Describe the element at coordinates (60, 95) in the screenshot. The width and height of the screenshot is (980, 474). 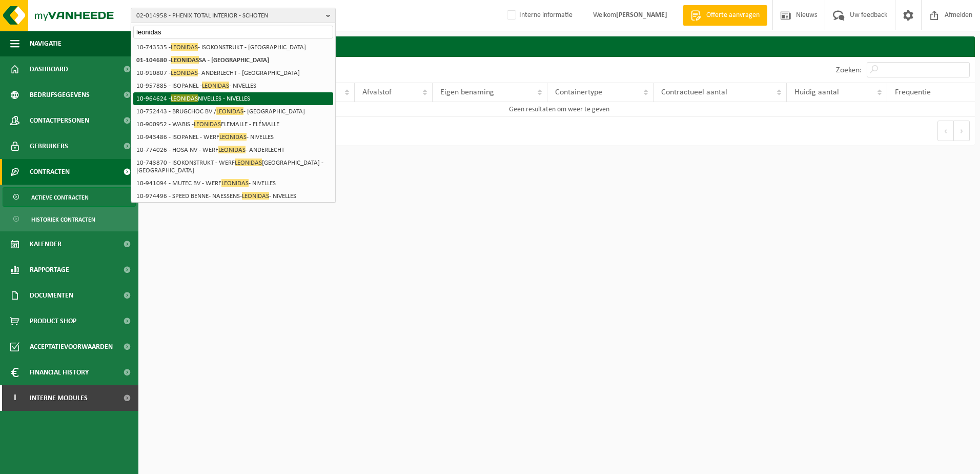
I see `span: Bedrijfsgegevens` at that location.